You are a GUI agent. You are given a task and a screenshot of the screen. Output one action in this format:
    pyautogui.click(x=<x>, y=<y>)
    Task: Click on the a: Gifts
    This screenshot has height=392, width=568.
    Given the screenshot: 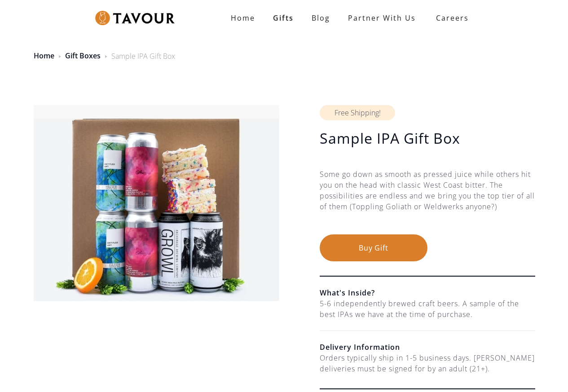 What is the action you would take?
    pyautogui.click(x=283, y=18)
    